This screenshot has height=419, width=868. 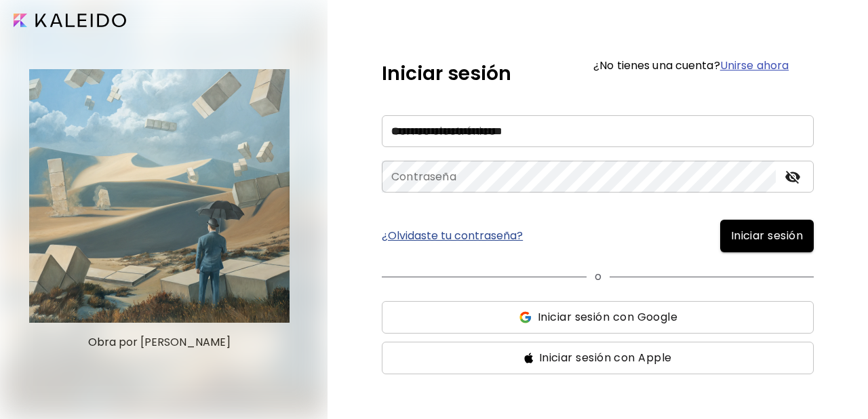 I want to click on p: o, so click(x=598, y=277).